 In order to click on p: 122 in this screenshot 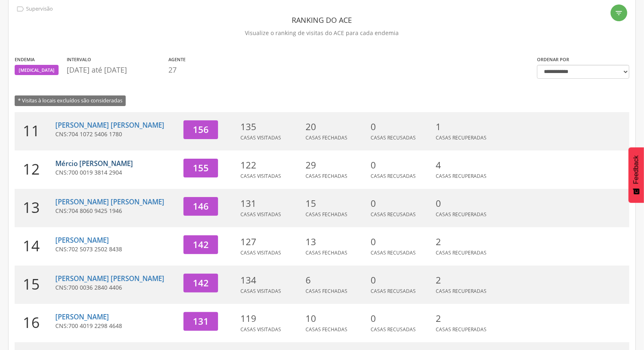, I will do `click(271, 165)`.